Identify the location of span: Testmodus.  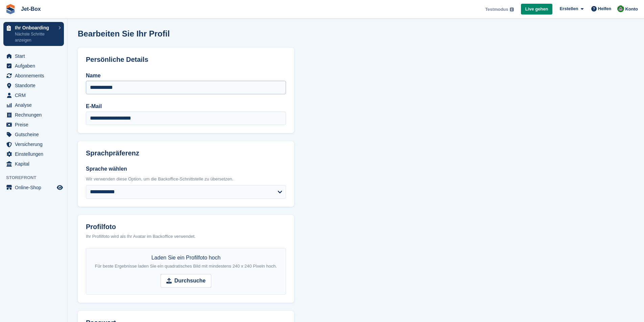
(497, 9).